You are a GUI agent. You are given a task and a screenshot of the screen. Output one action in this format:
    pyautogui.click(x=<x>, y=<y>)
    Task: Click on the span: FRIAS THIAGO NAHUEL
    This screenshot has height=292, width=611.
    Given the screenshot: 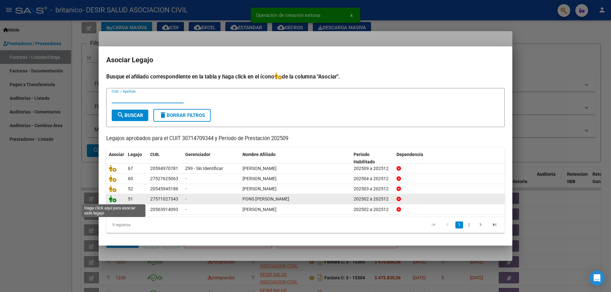 What is the action you would take?
    pyautogui.click(x=259, y=169)
    